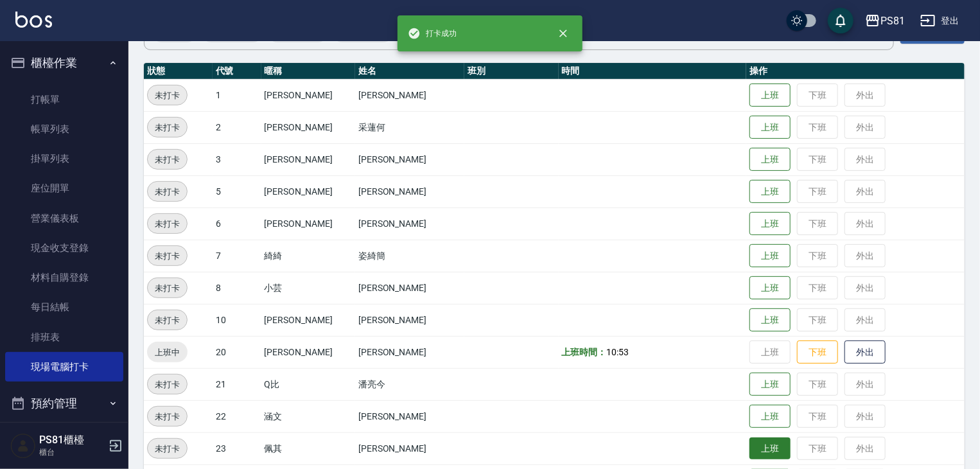 The width and height of the screenshot is (980, 469). I want to click on a: 帳單列表, so click(64, 129).